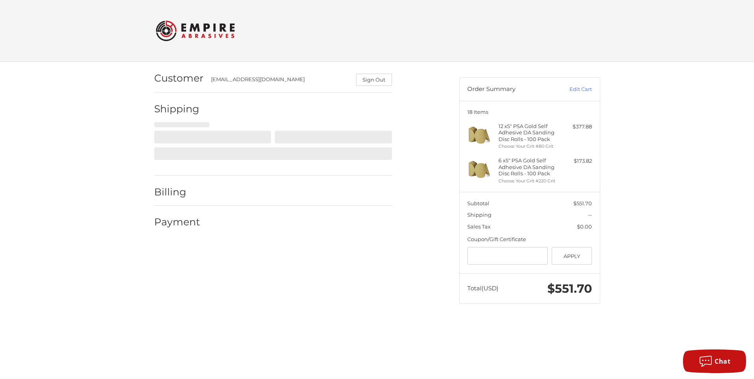  What do you see at coordinates (479, 215) in the screenshot?
I see `span: Shipping` at bounding box center [479, 215].